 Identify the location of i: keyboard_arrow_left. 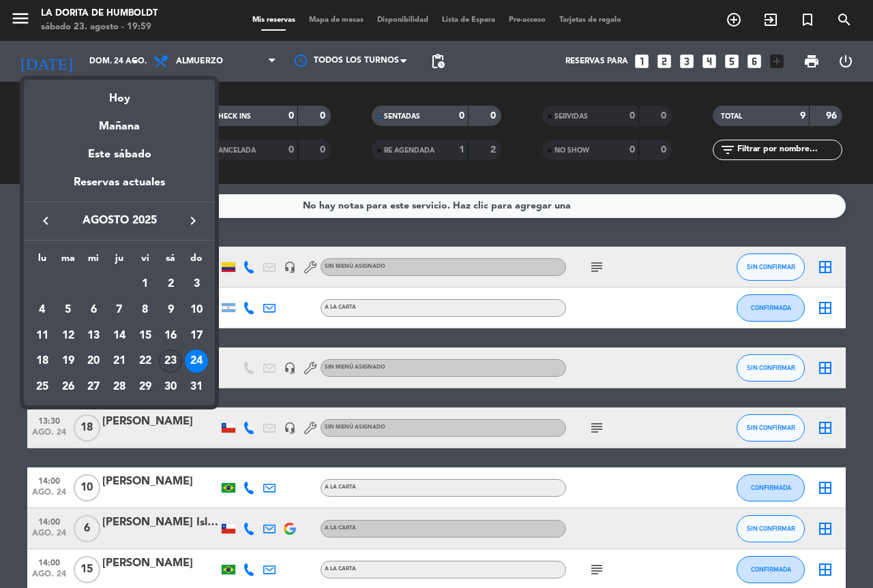
(46, 221).